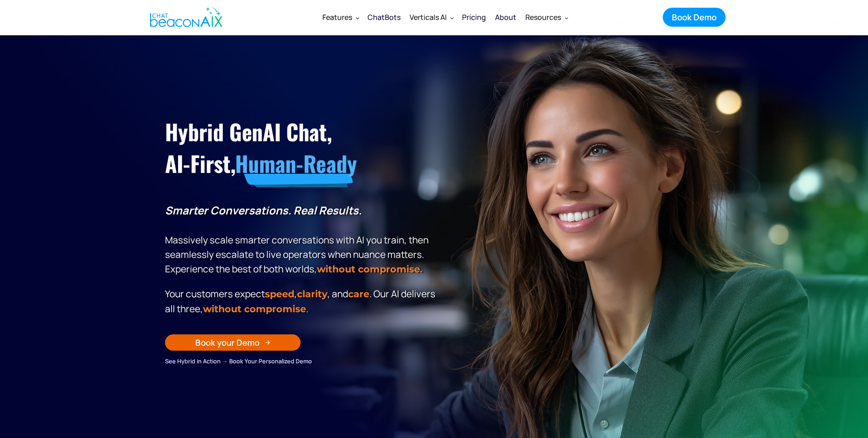  I want to click on a: home, so click(185, 17).